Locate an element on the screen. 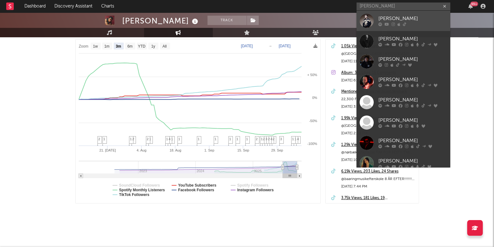  text: 1w is located at coordinates (95, 46).